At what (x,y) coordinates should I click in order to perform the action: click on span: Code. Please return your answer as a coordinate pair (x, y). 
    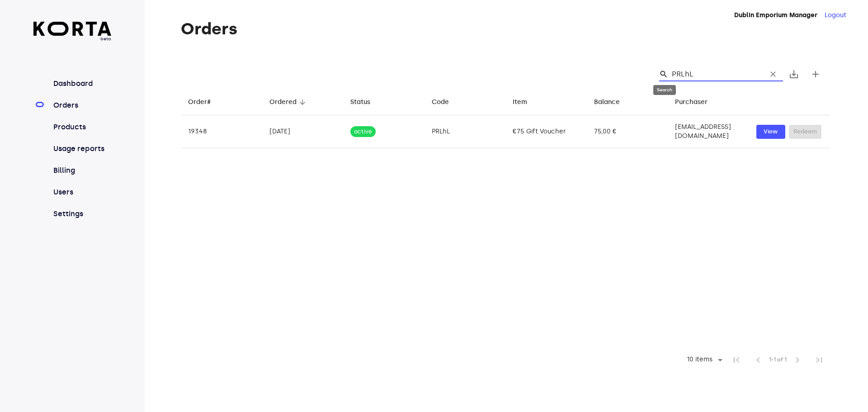
    Looking at the image, I should click on (447, 103).